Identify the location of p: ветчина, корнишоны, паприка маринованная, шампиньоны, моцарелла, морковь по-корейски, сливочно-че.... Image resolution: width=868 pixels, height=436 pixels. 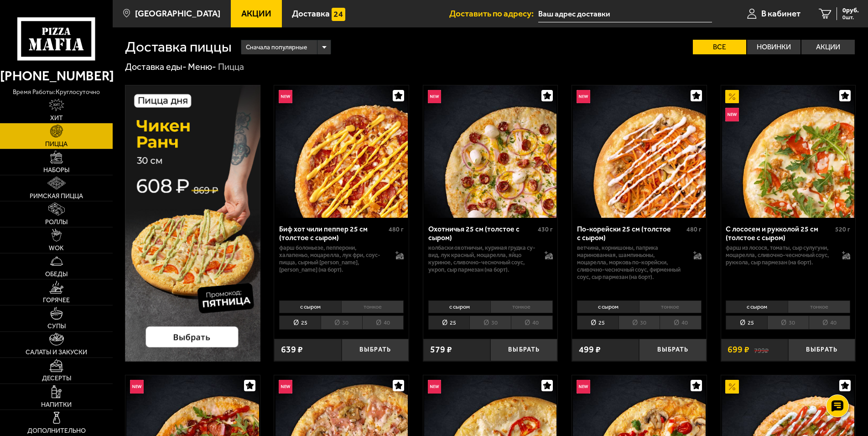
(630, 262).